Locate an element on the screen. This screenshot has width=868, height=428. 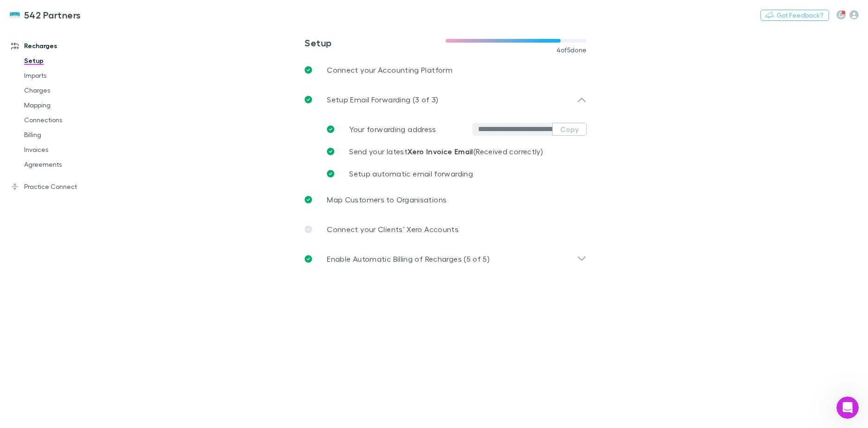
span: 4 of 5 done is located at coordinates (571, 50).